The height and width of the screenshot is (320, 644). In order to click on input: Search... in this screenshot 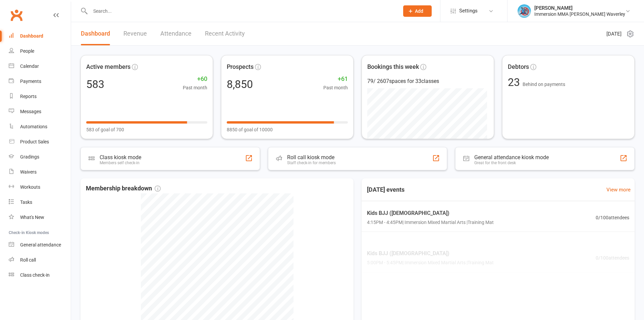, I will do `click(241, 11)`.